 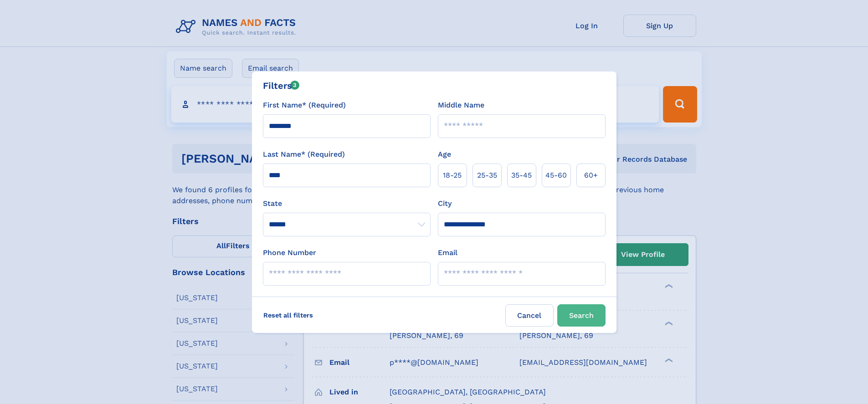 What do you see at coordinates (304, 154) in the screenshot?
I see `label: Last Name* (Required)` at bounding box center [304, 154].